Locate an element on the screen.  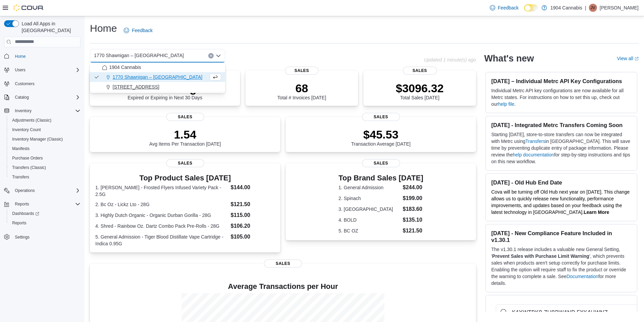
a: Manifests is located at coordinates (21, 149).